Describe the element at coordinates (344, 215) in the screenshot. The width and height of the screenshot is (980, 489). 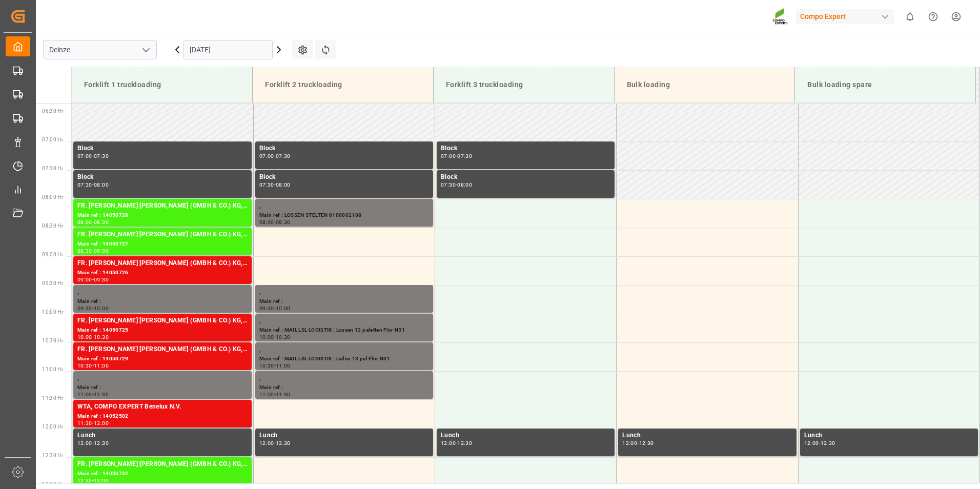
I see `div: Main ref : LOSSEN STELTEN 6100002108` at that location.